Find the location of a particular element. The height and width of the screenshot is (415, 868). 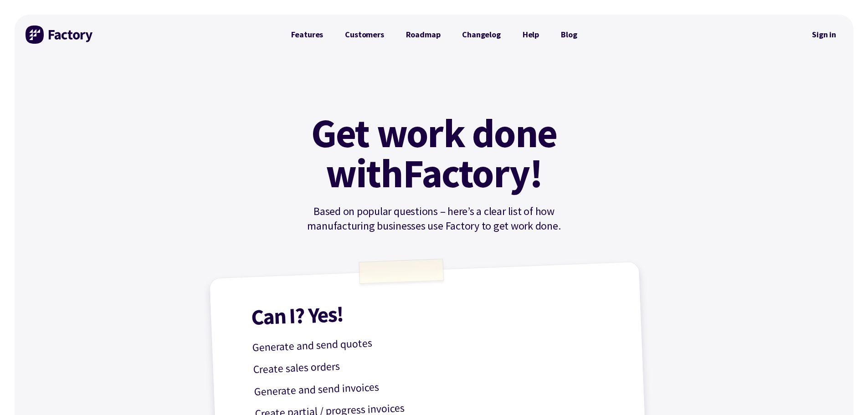

h1: Can I? Yes! is located at coordinates (432, 310).